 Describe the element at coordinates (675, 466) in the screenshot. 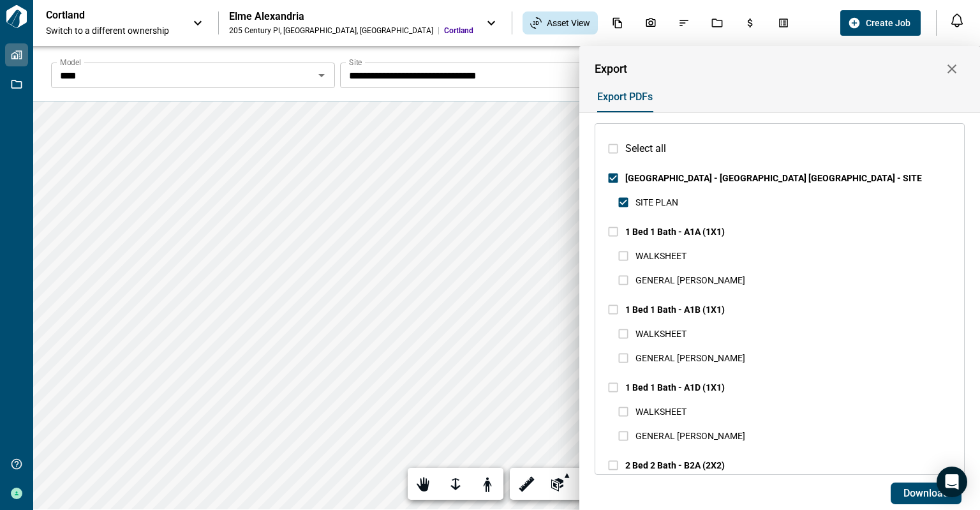

I see `span: 2 Bed 2 Bath - B2A (2X2)` at that location.